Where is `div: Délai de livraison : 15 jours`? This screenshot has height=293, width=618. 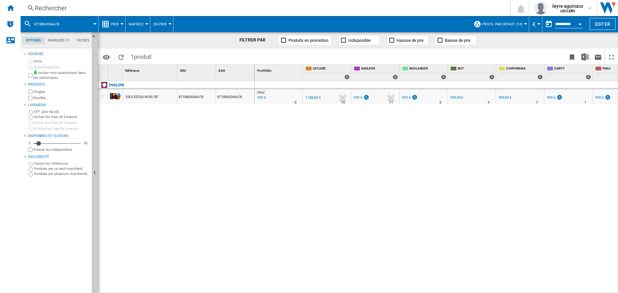
div: Délai de livraison : 15 jours is located at coordinates (343, 103).